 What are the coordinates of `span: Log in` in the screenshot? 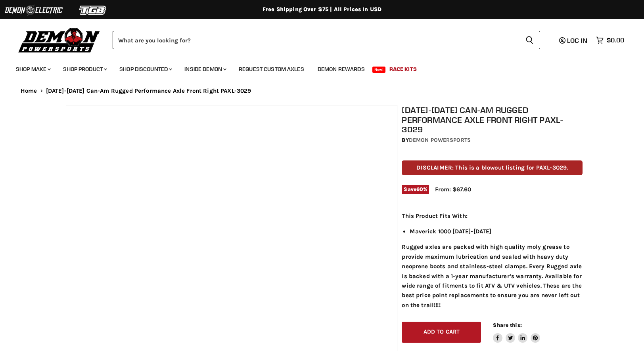 It's located at (577, 40).